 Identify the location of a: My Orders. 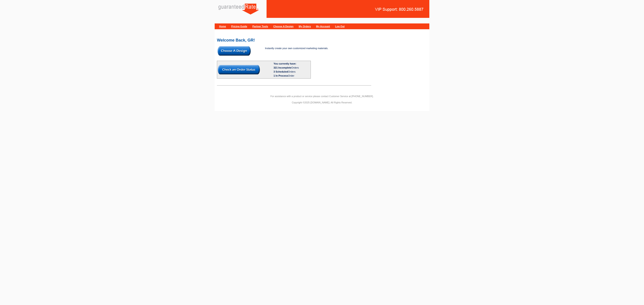
(305, 26).